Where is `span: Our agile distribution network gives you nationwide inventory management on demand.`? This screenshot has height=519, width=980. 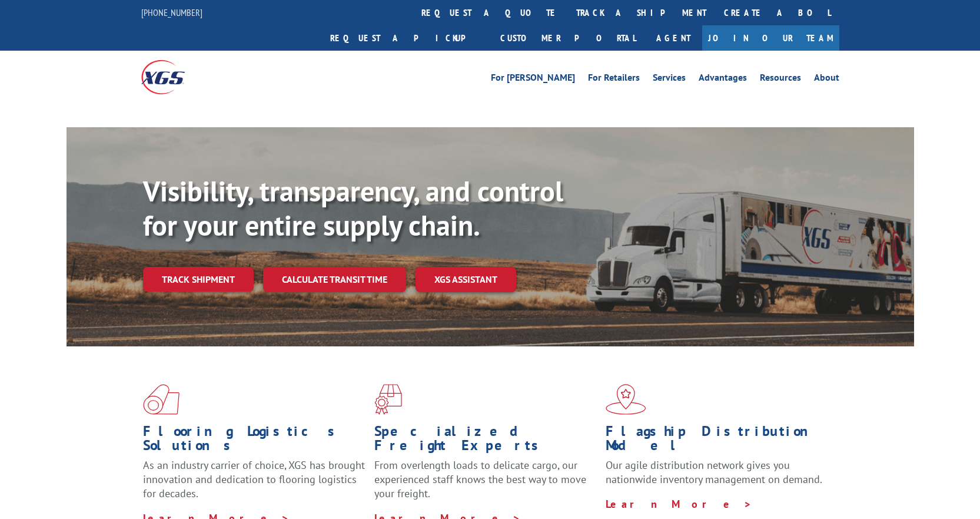
span: Our agile distribution network gives you nationwide inventory management on demand. is located at coordinates (714, 472).